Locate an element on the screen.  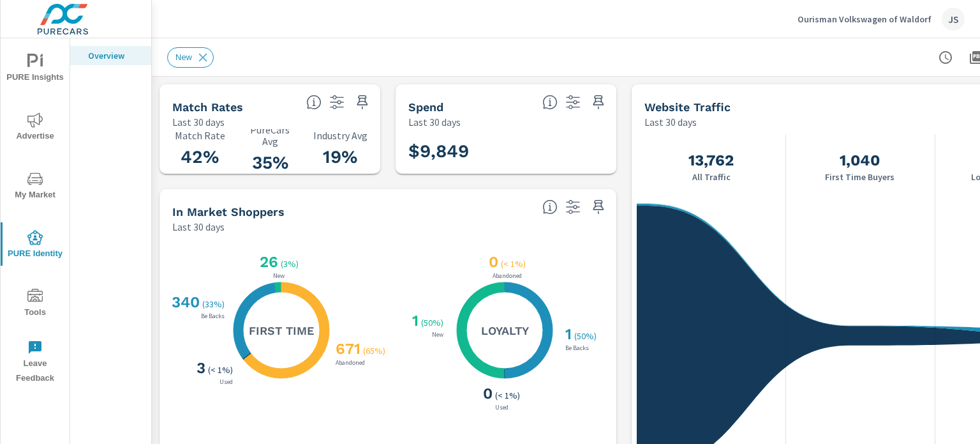
h3: 42% is located at coordinates (200, 157).